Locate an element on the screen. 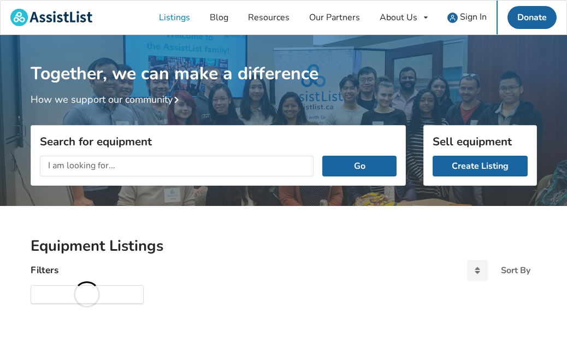  a: Donate is located at coordinates (532, 17).